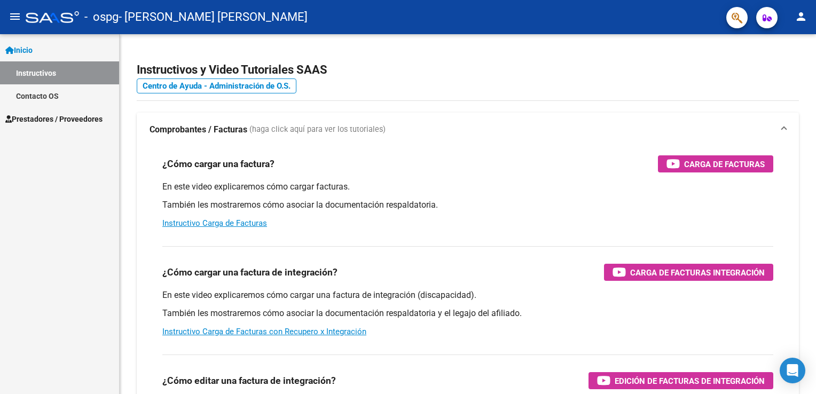 This screenshot has height=394, width=816. Describe the element at coordinates (215, 223) in the screenshot. I see `a: Instructivo Carga de Facturas` at that location.